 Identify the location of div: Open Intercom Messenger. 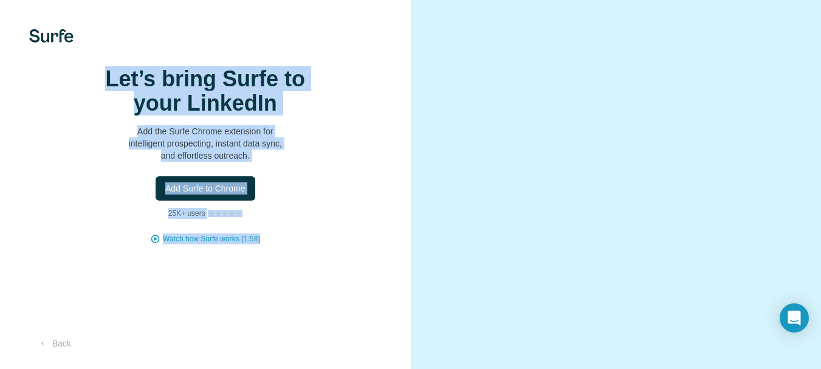
(795, 318).